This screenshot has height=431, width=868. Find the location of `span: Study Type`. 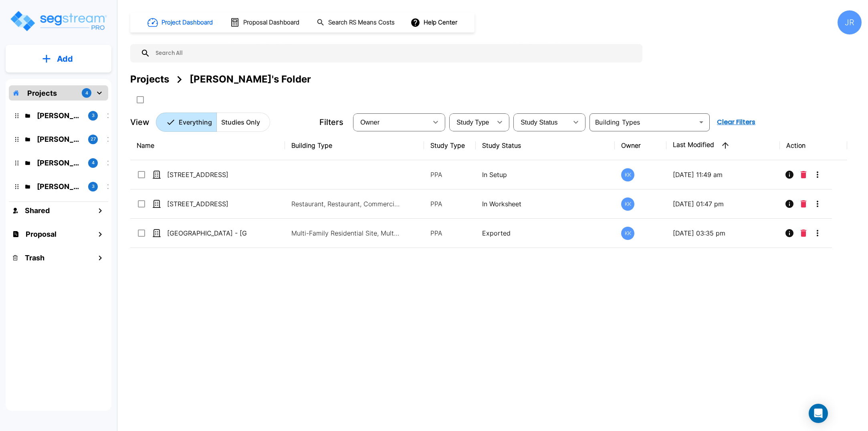

span: Study Type is located at coordinates (472, 122).